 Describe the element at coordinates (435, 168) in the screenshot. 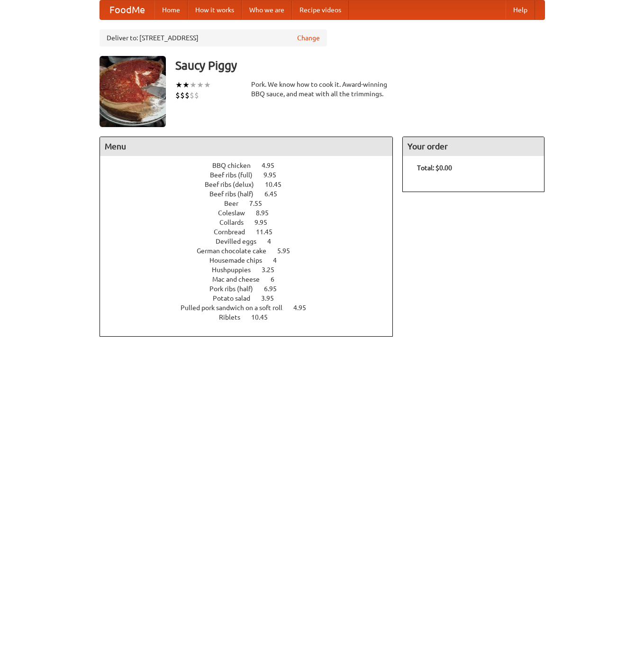

I see `b: Total: $0.00` at that location.